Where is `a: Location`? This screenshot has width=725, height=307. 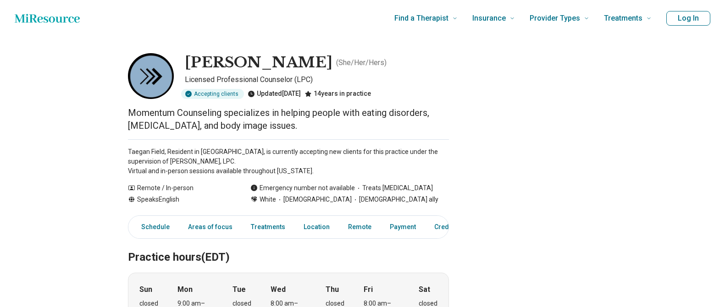 a: Location is located at coordinates (317, 227).